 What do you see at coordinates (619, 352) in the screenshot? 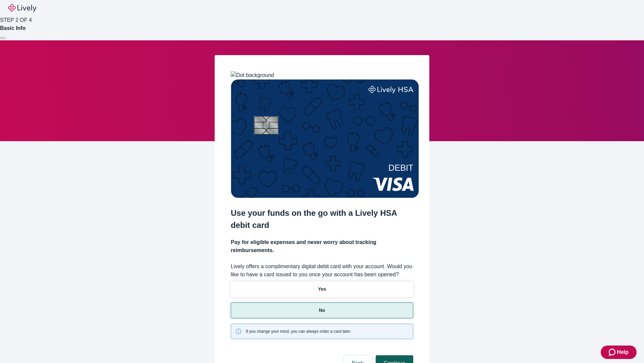
I see `button: Zendesk support iconHelp` at bounding box center [619, 352].